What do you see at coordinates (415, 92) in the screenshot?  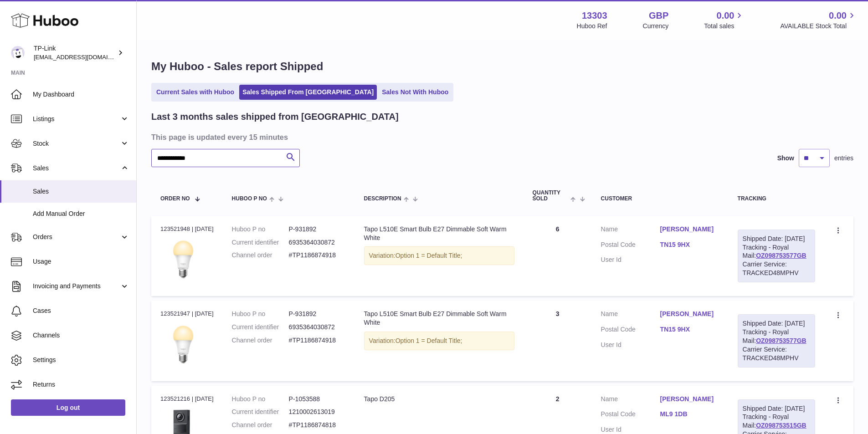 I see `a: Sales Not With Huboo` at bounding box center [415, 92].